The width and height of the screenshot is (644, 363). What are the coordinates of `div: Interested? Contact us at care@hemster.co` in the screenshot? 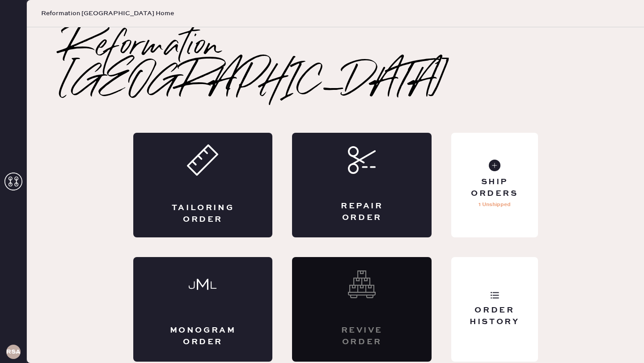 It's located at (362, 309).